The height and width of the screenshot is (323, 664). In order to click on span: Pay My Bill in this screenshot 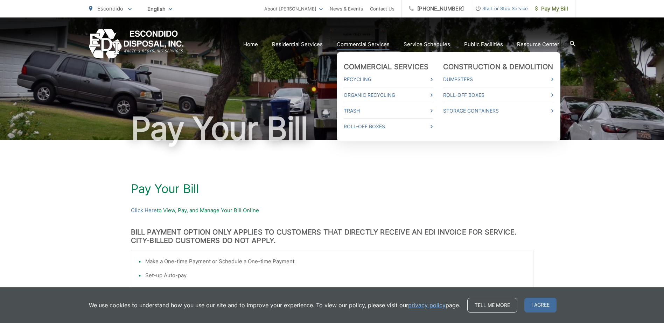, I will do `click(551, 9)`.